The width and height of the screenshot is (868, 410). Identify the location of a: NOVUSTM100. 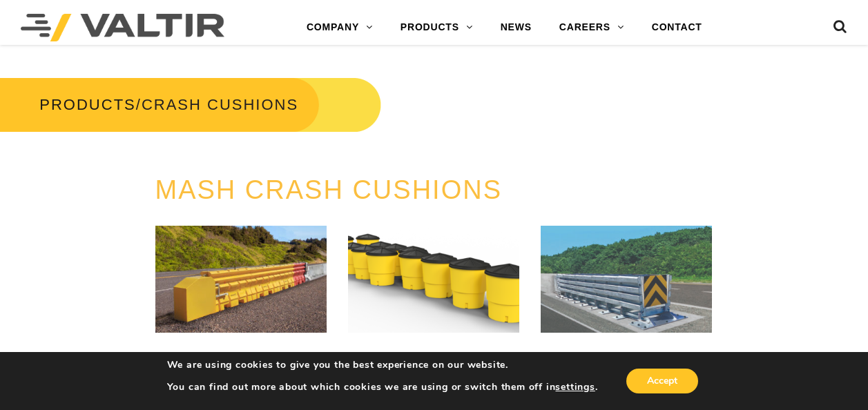
(627, 296).